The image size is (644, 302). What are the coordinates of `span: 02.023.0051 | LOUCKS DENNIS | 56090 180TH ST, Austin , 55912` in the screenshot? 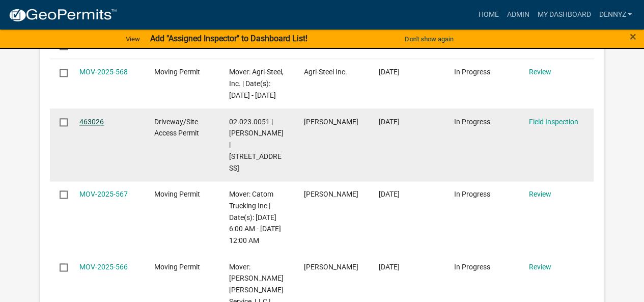 It's located at (256, 145).